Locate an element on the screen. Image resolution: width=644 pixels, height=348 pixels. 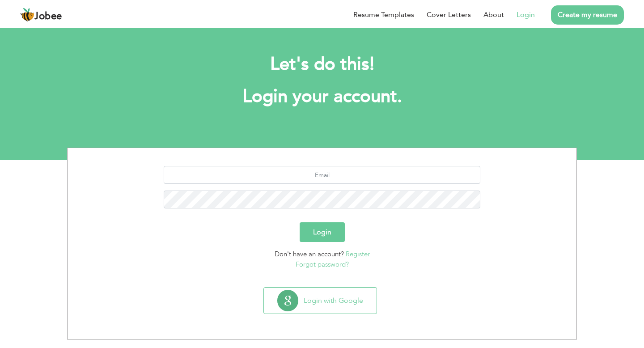
a: Cover Letters is located at coordinates (449, 15).